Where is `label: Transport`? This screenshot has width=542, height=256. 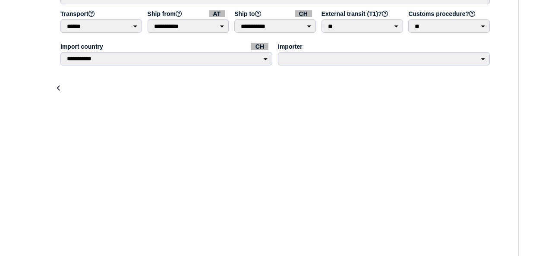
label: Transport is located at coordinates (102, 14).